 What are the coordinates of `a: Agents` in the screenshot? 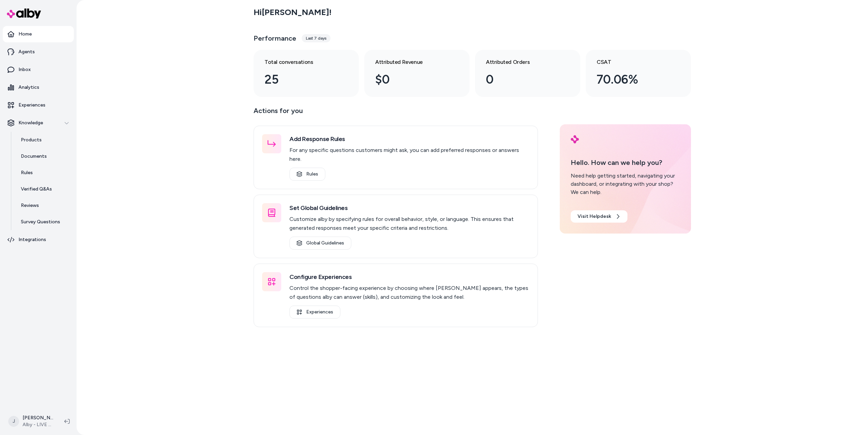 It's located at (38, 52).